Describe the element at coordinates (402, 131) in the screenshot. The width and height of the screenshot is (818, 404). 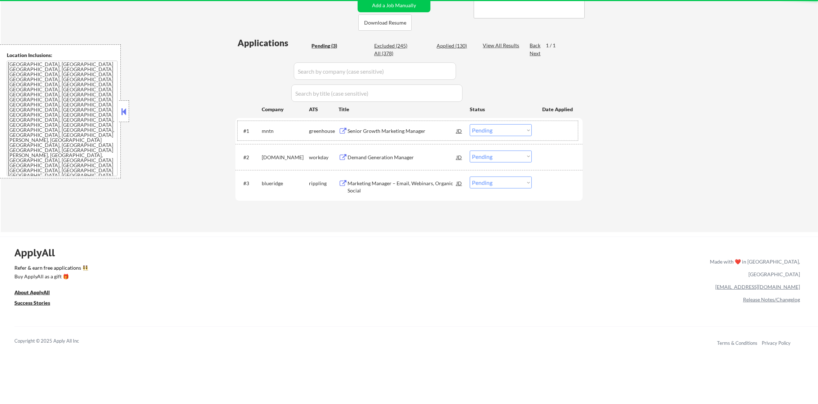
I see `div: Senior Growth Marketing Manager` at that location.